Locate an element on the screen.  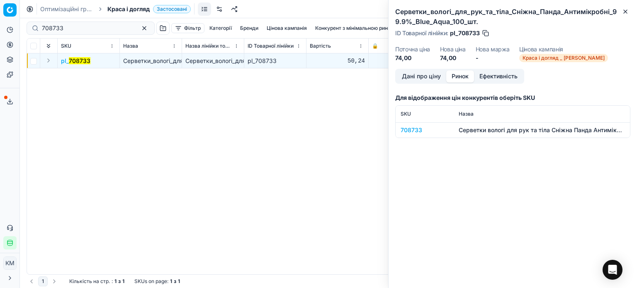
span: ID Товарної лінійки is located at coordinates (270, 46).